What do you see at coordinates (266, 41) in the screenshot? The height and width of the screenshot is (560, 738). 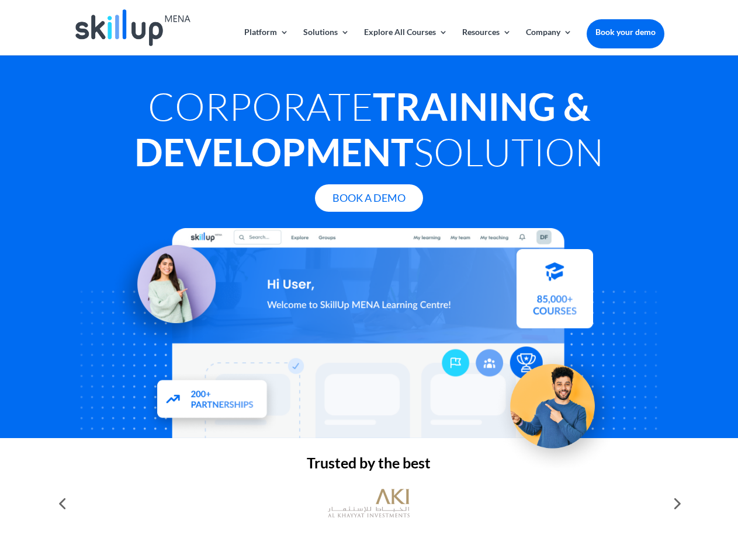 I see `a: Platform` at bounding box center [266, 41].